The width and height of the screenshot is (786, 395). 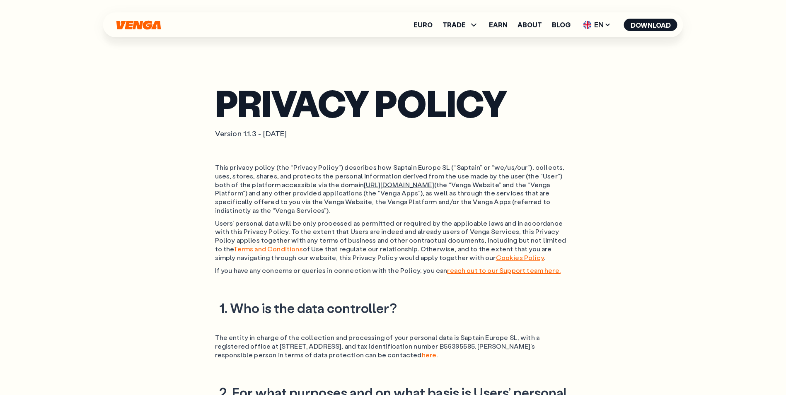 I want to click on a: About, so click(x=530, y=25).